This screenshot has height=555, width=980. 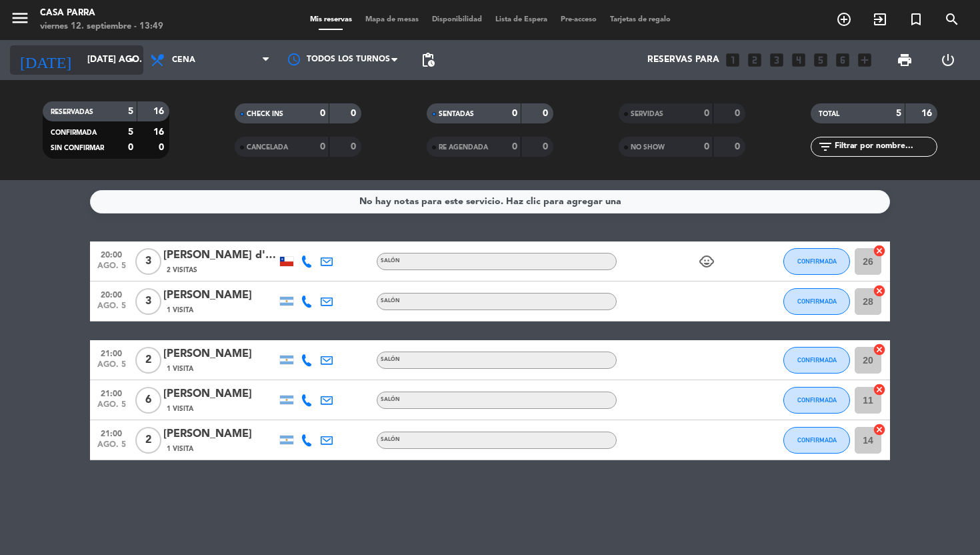 What do you see at coordinates (72, 112) in the screenshot?
I see `span: RESERVADAS` at bounding box center [72, 112].